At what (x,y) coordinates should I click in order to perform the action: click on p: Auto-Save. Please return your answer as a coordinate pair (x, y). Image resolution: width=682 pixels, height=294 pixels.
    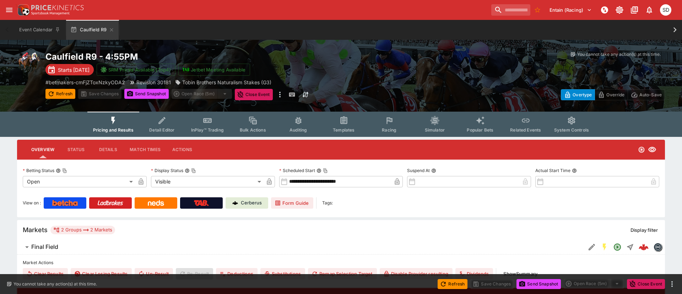
    Looking at the image, I should click on (651, 95).